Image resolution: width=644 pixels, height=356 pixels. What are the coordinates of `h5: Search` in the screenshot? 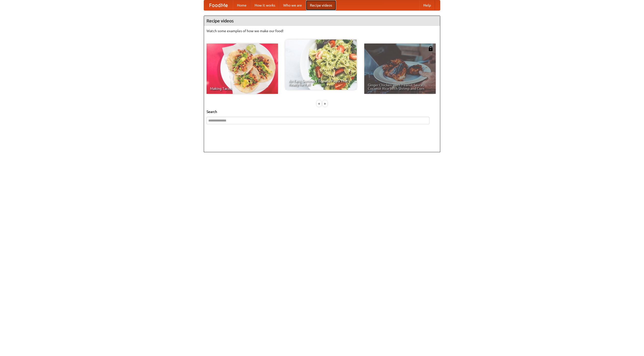 It's located at (322, 112).